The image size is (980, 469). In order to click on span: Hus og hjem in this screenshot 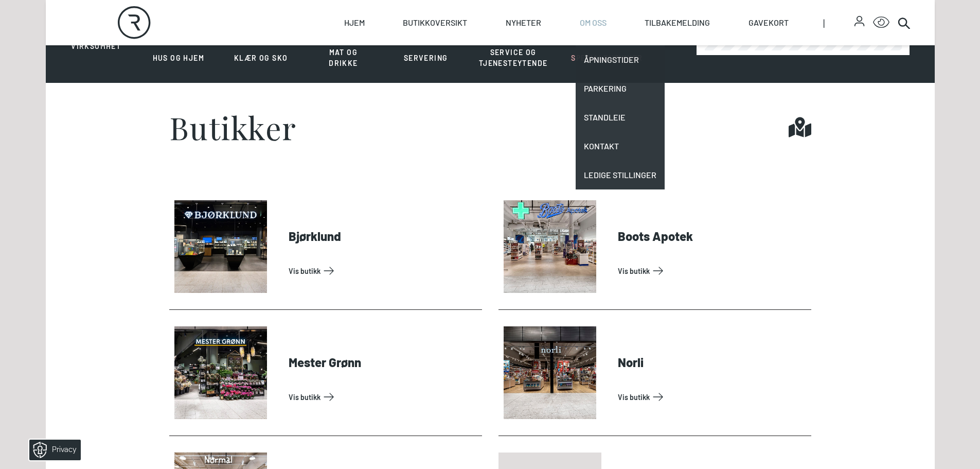, I will do `click(179, 57)`.